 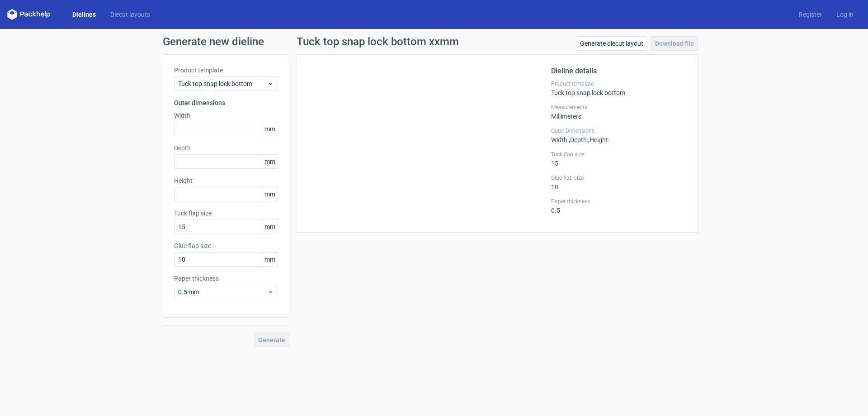 I want to click on a: Generate diecut layout, so click(x=612, y=43).